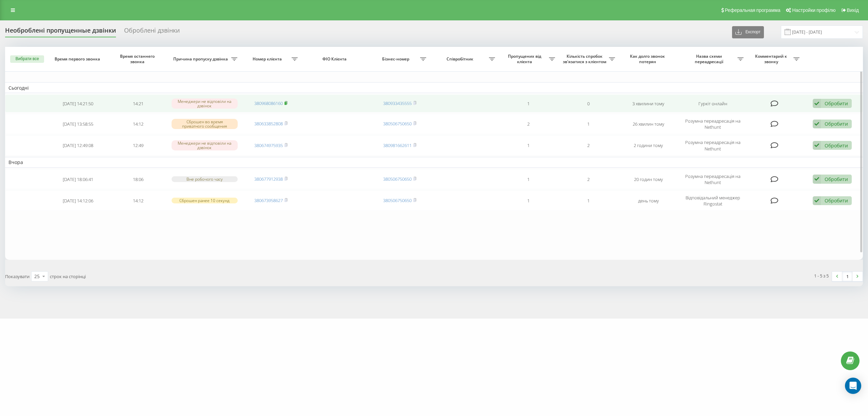  What do you see at coordinates (205, 179) in the screenshot?
I see `font: Вне робочого часу` at bounding box center [205, 179].